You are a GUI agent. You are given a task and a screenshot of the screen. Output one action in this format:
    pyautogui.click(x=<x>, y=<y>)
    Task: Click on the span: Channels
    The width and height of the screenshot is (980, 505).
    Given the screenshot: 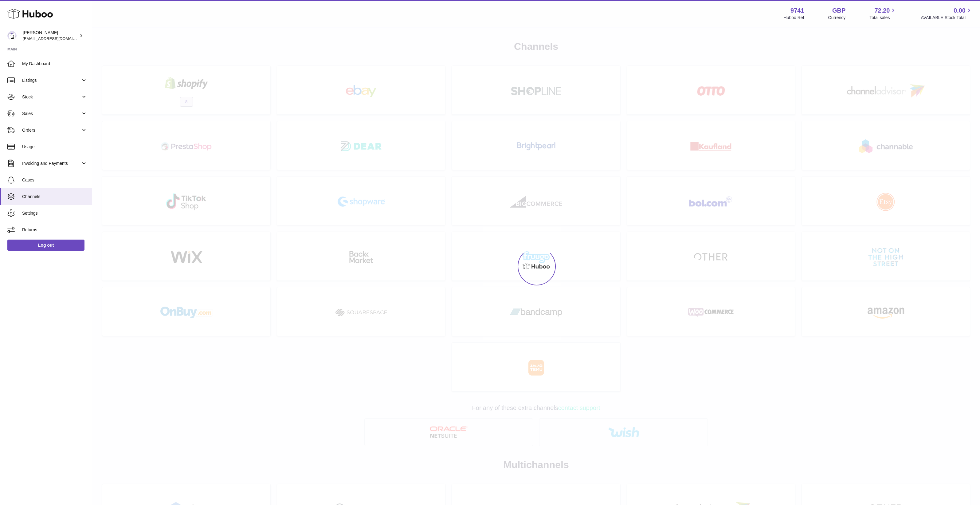 What is the action you would take?
    pyautogui.click(x=55, y=197)
    